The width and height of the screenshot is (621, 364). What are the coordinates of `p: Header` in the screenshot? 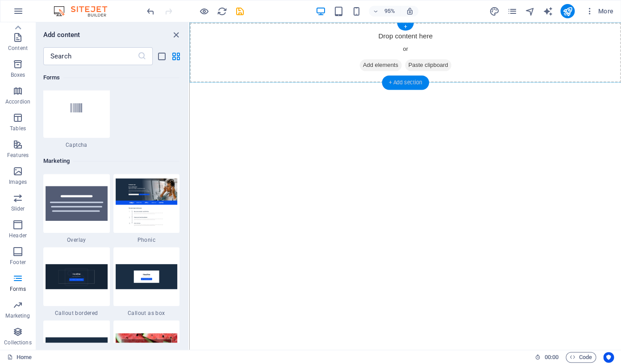 It's located at (18, 236).